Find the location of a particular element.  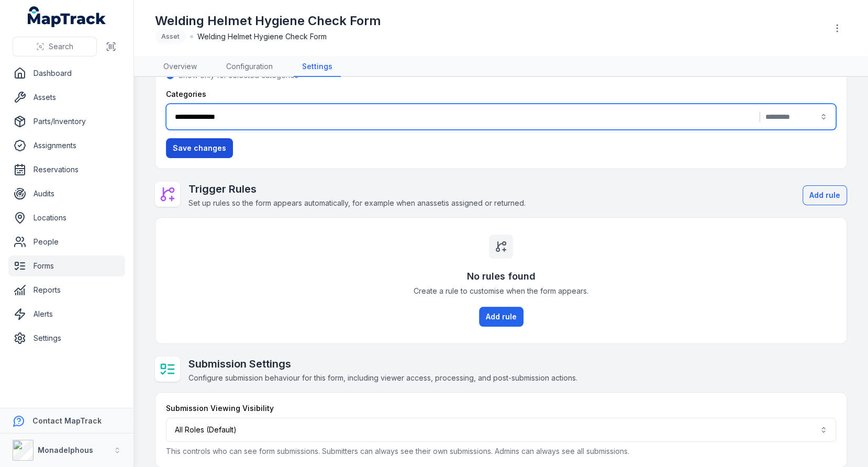

span: Search is located at coordinates (61, 47).